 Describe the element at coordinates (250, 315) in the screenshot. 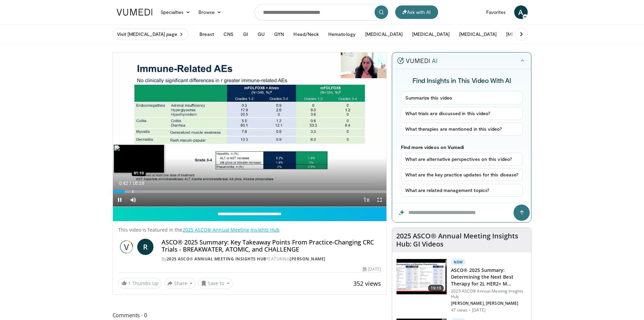

I see `span: Comments 0` at that location.